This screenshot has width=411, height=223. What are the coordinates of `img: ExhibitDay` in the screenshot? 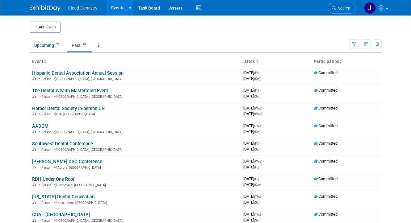 It's located at (45, 8).